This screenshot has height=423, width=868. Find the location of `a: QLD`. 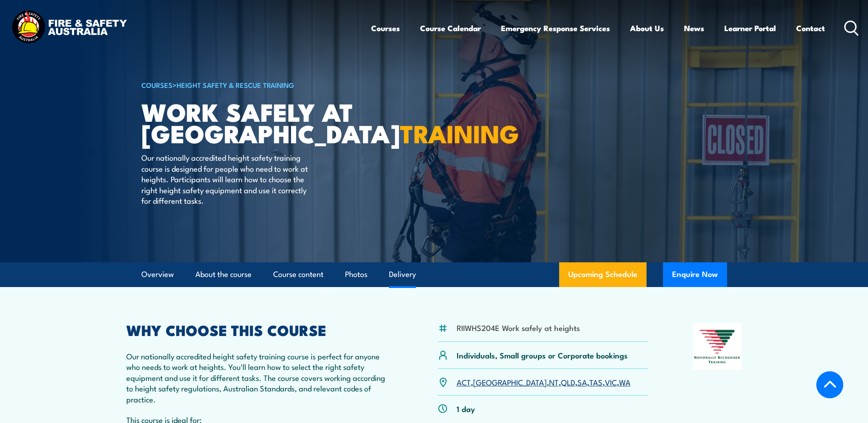

a: QLD is located at coordinates (568, 382).